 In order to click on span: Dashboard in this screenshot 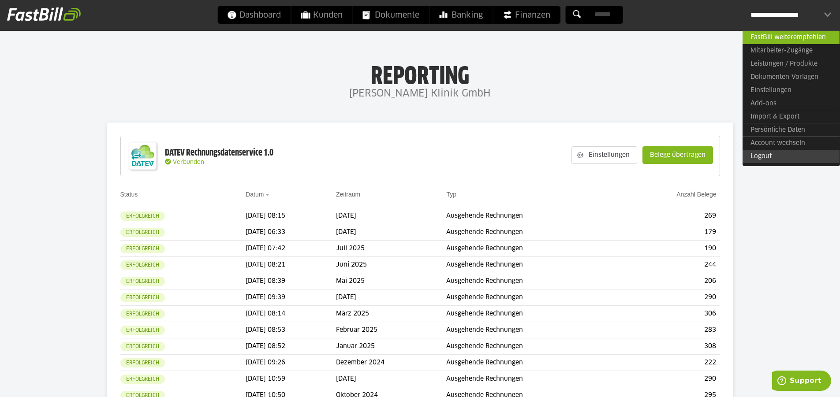, I will do `click(254, 15)`.